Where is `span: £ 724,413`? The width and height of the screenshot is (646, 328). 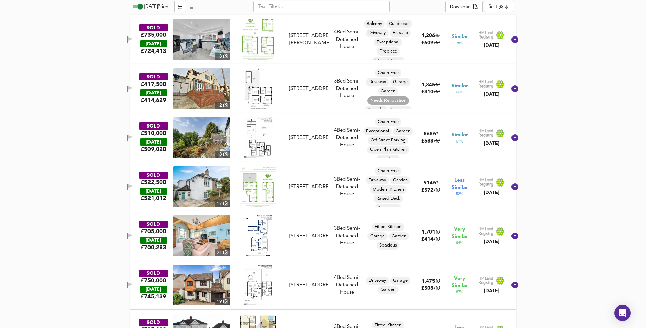 span: £ 724,413 is located at coordinates (153, 51).